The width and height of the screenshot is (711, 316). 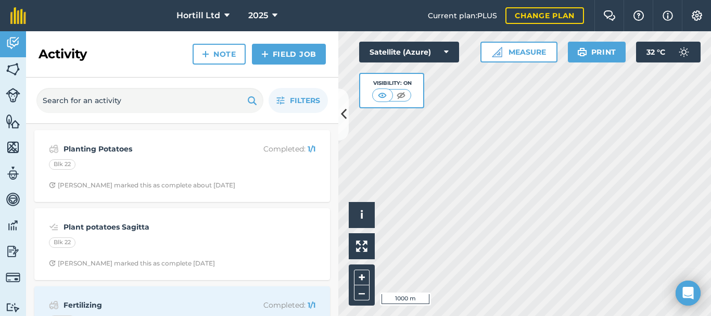 I want to click on button: Print, so click(x=597, y=52).